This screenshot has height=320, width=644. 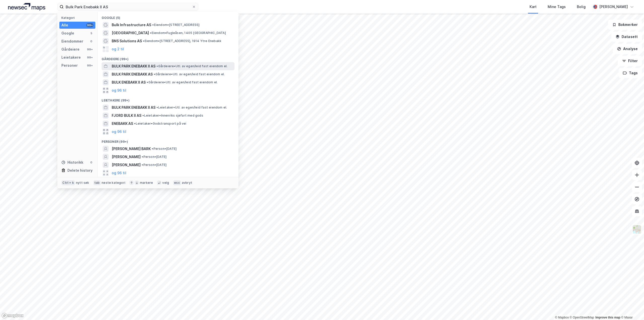 I want to click on img: logo.a4113a55bc3d86da70a041830d287a7e.svg, so click(x=27, y=7).